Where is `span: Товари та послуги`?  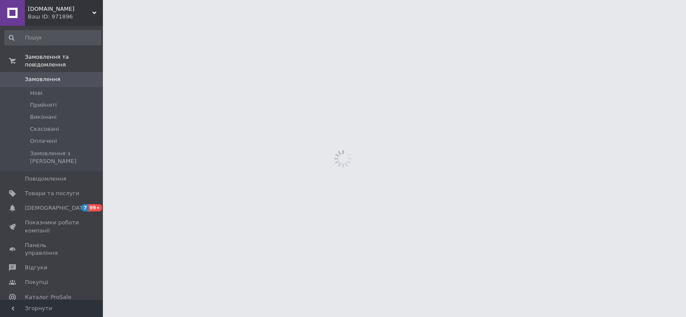
span: Товари та послуги is located at coordinates (52, 193).